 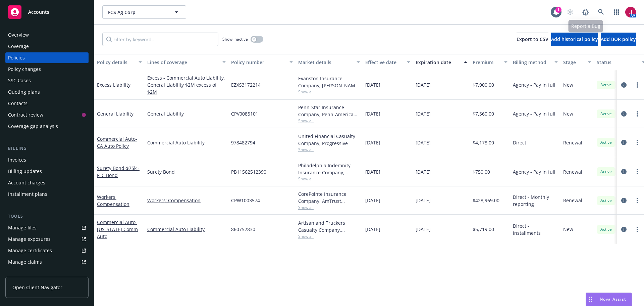 I want to click on div: Coverage gap analysis, so click(x=33, y=126).